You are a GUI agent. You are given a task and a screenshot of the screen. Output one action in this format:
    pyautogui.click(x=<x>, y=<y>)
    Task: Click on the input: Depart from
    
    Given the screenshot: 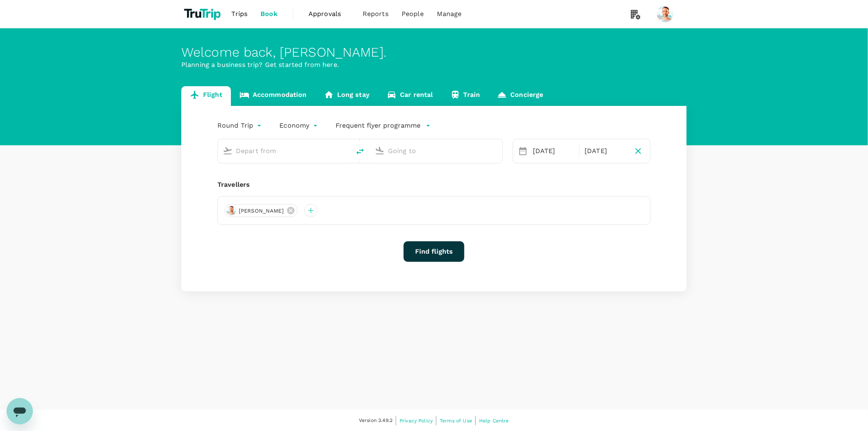 What is the action you would take?
    pyautogui.click(x=284, y=151)
    